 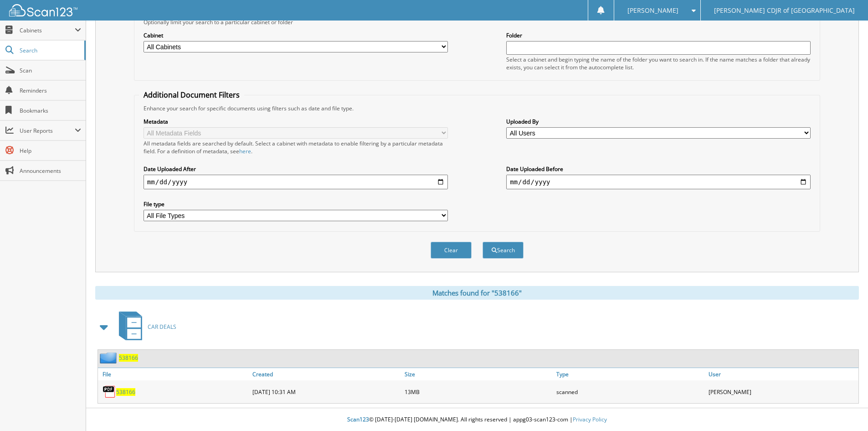 What do you see at coordinates (162, 326) in the screenshot?
I see `span: CAR DEALS` at bounding box center [162, 326].